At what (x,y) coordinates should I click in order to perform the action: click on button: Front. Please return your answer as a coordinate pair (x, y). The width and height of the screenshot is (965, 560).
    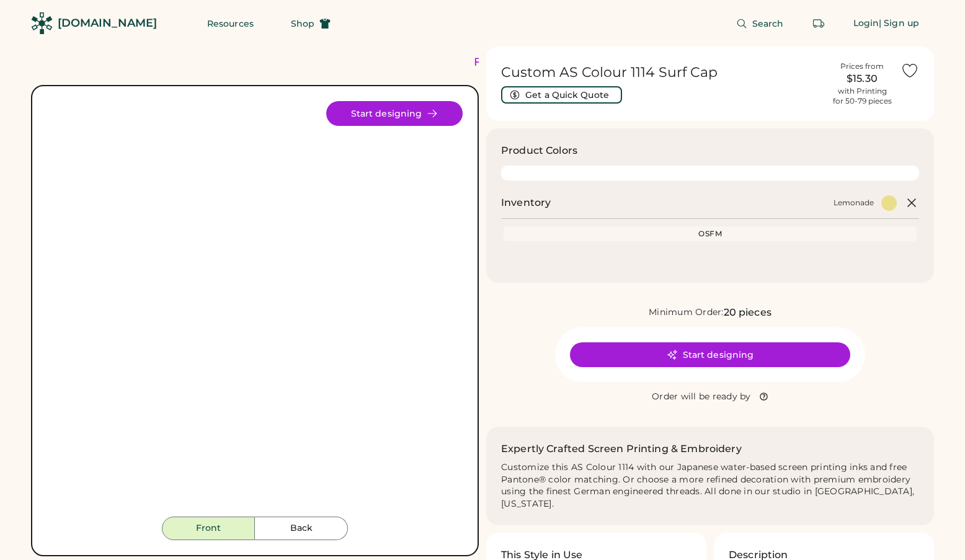
    Looking at the image, I should click on (208, 528).